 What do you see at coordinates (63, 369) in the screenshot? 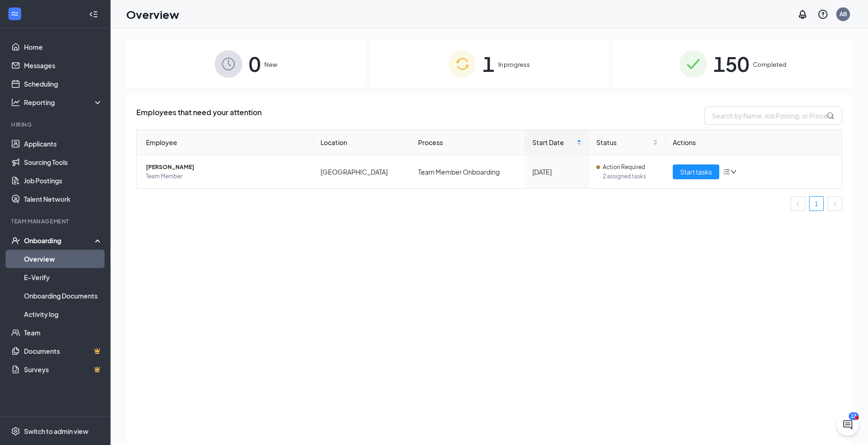
I see `a: SurveysCrown` at bounding box center [63, 369].